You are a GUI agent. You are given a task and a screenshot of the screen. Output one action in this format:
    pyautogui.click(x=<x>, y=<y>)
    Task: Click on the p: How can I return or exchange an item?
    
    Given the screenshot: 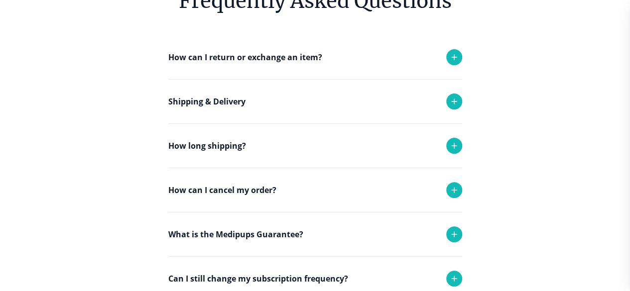 What is the action you would take?
    pyautogui.click(x=245, y=57)
    